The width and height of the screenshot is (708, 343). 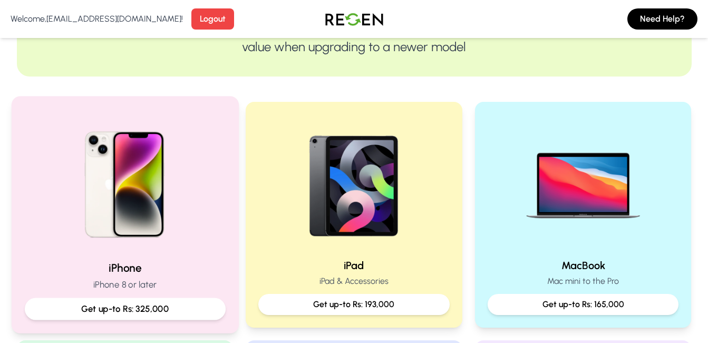 What do you see at coordinates (354, 39) in the screenshot?
I see `p: Trade-in your devices for Cash or get up to 10% extra value when upgrading to a newer model` at bounding box center [354, 39].